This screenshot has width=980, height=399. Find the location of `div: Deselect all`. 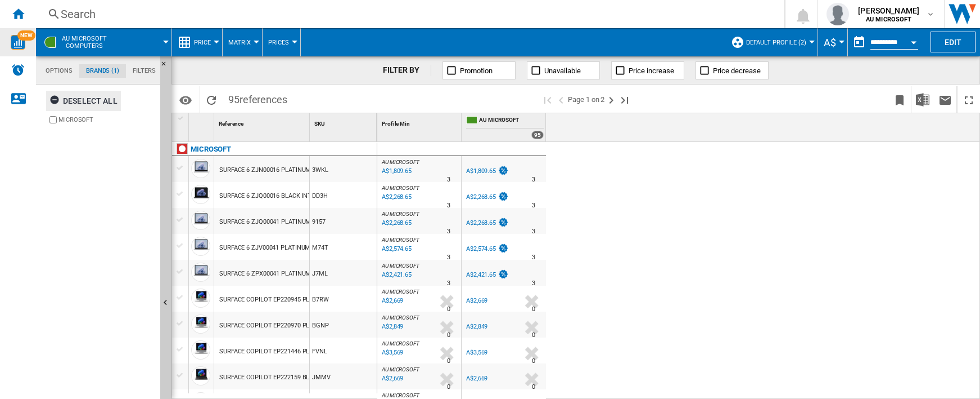

div: Deselect all is located at coordinates (83, 100).